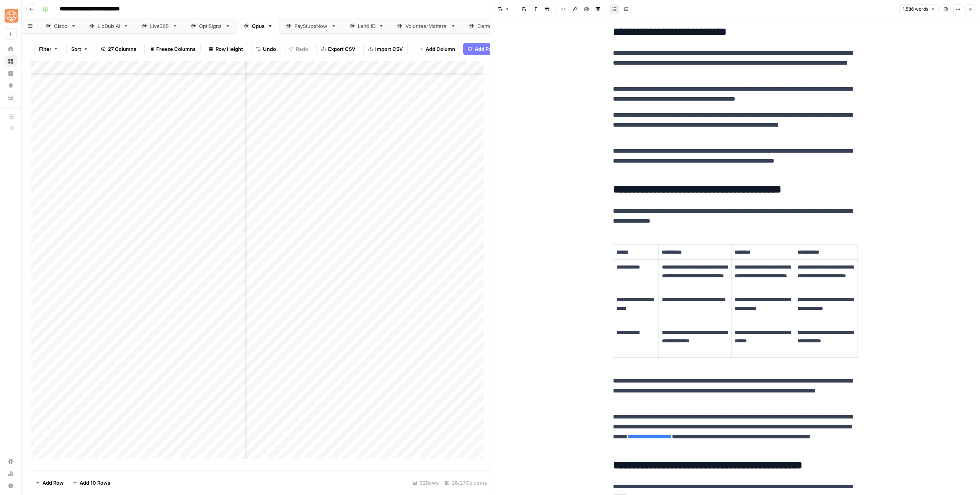 Image resolution: width=980 pixels, height=495 pixels. I want to click on a: Your Data, so click(11, 98).